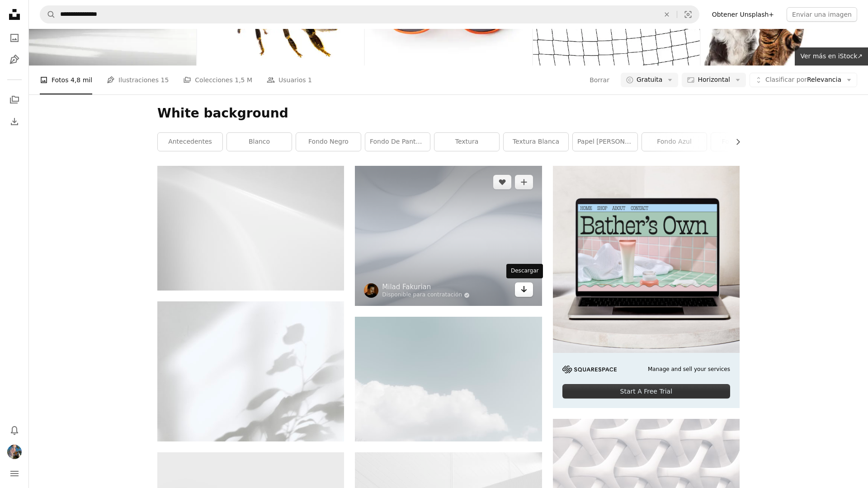 This screenshot has height=488, width=868. Describe the element at coordinates (448, 113) in the screenshot. I see `h1: White background` at that location.